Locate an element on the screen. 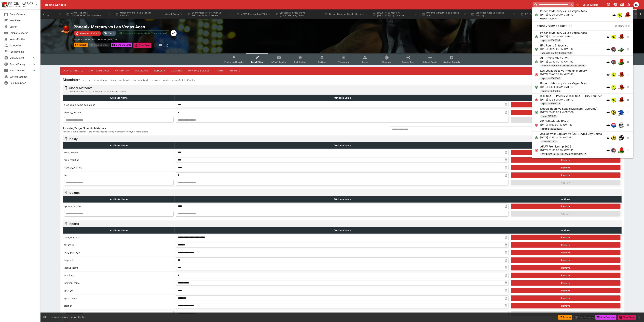  span: Event Calendar is located at coordinates (23, 14).